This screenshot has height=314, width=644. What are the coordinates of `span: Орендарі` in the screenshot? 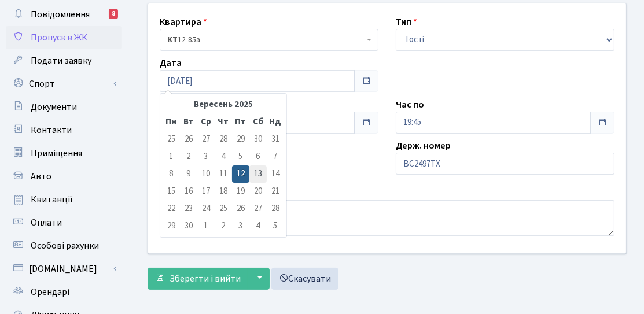 It's located at (49, 292).